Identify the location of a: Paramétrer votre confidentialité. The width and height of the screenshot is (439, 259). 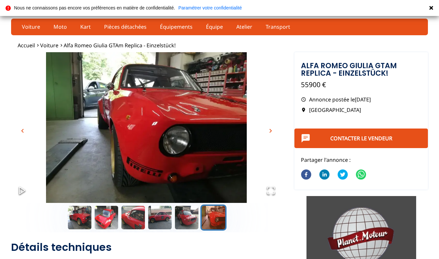
(210, 8).